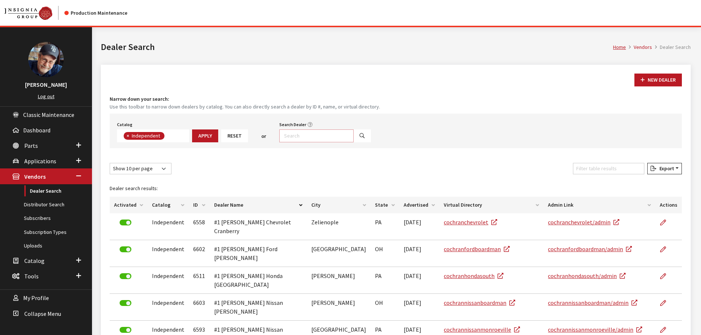 The width and height of the screenshot is (701, 335). I want to click on a: Home, so click(619, 47).